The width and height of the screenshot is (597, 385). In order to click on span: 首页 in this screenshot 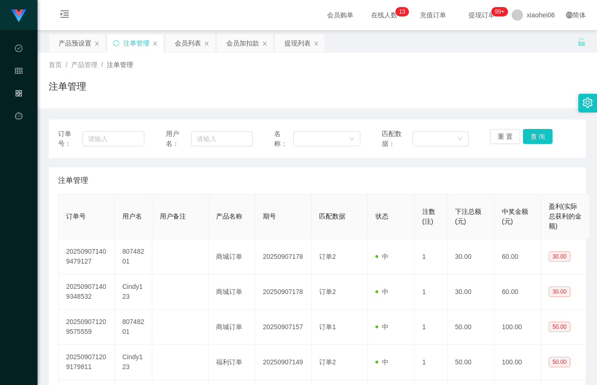, I will do `click(55, 65)`.